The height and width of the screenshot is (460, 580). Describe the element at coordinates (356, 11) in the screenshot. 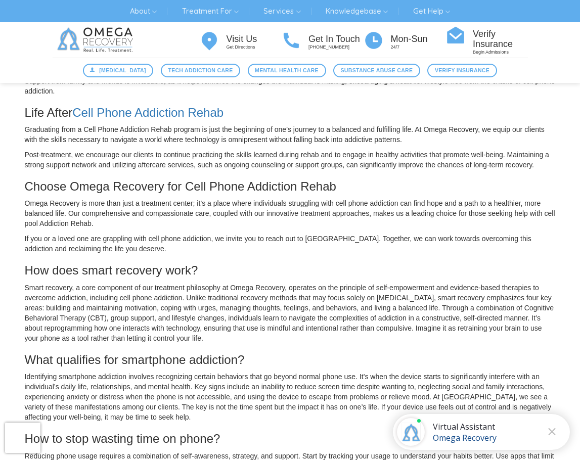

I see `a: Knowledgebase` at that location.